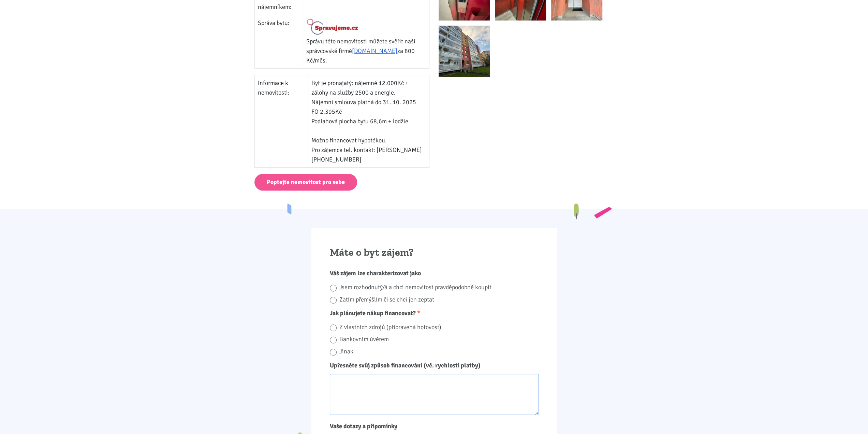  Describe the element at coordinates (438, 351) in the screenshot. I see `label: Jinak` at that location.